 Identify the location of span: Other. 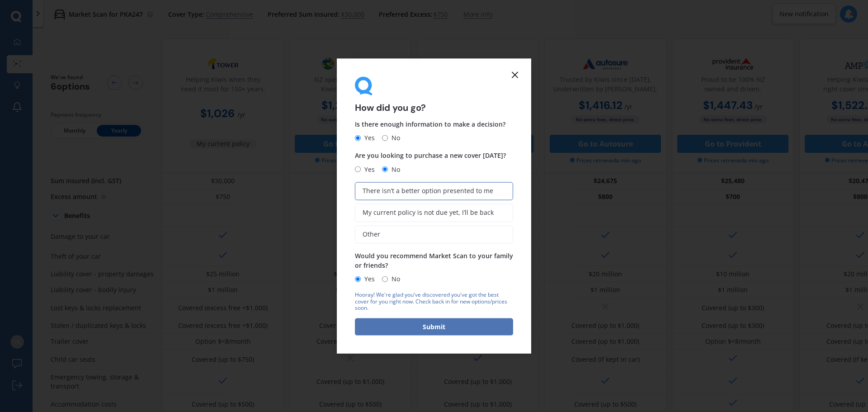
(371, 234).